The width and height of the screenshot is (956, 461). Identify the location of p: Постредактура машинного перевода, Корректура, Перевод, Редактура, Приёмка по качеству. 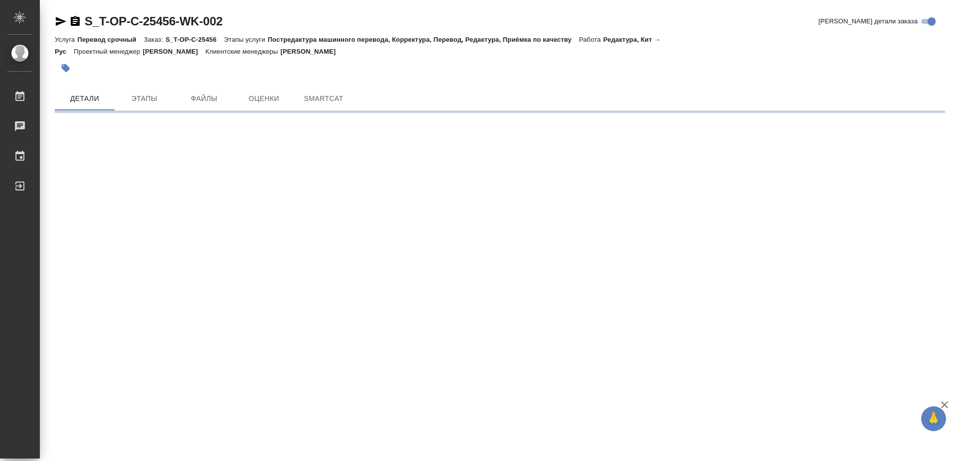
(423, 39).